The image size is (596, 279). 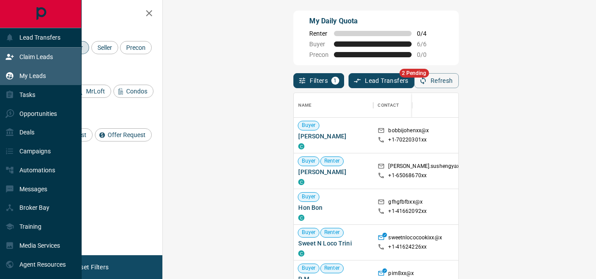 What do you see at coordinates (104, 48) in the screenshot?
I see `div: Seller` at bounding box center [104, 48].